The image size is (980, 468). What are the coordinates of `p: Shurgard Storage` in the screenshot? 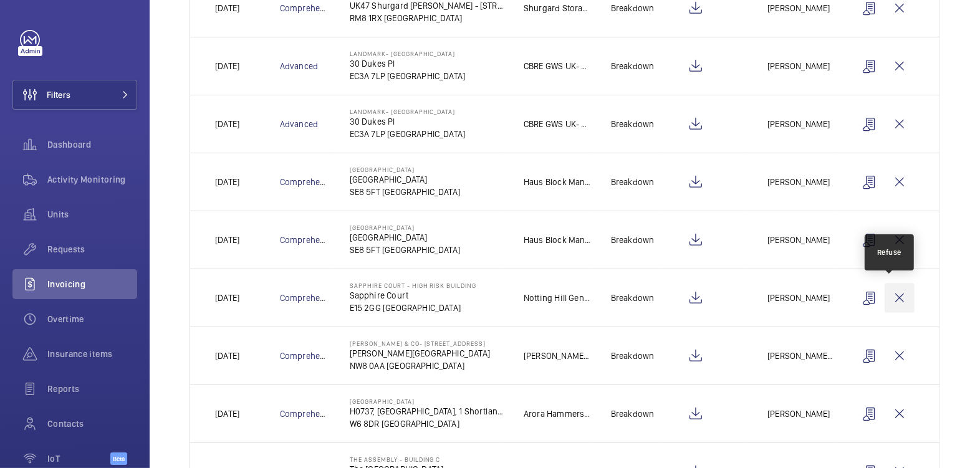 It's located at (557, 8).